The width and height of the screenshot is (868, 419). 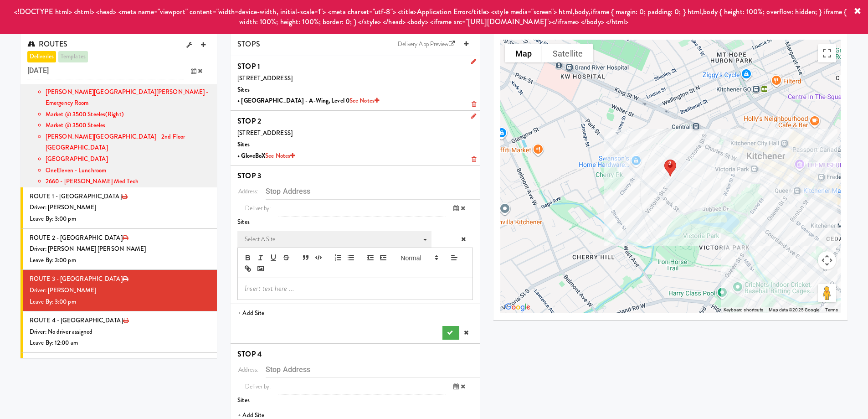 What do you see at coordinates (128, 114) in the screenshot?
I see `li: Market @ 3500 Steeles(Right)` at bounding box center [128, 114].